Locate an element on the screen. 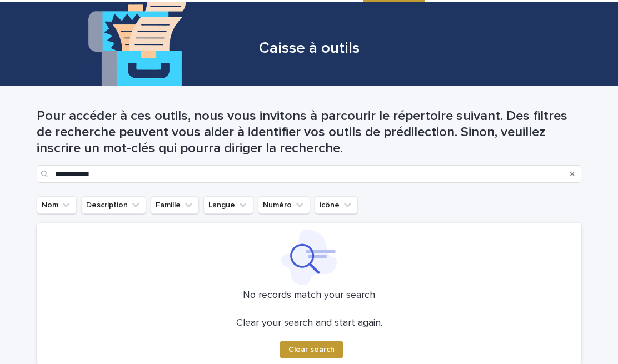 The width and height of the screenshot is (618, 364). p: Clear your search and start again. is located at coordinates (309, 324).